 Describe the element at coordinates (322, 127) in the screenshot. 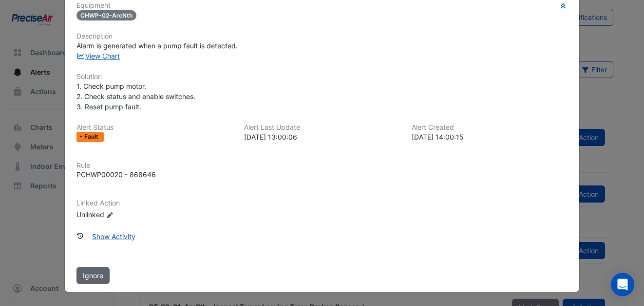

I see `h6: Alert Last Update` at that location.